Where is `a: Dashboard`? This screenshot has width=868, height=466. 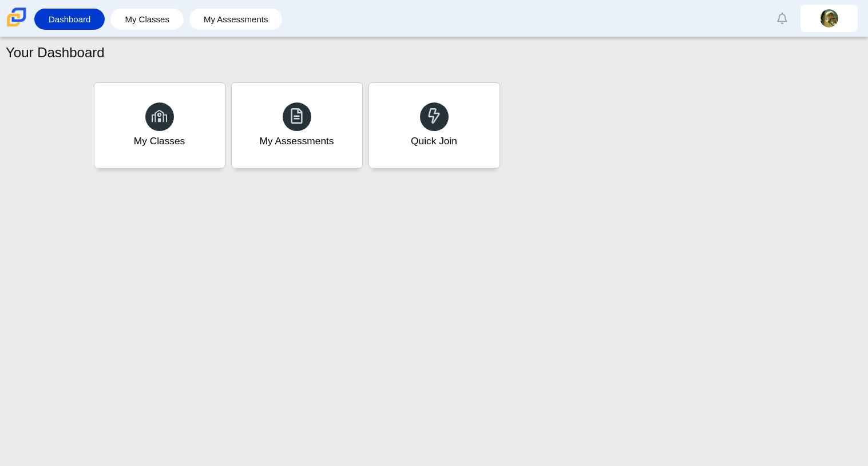 a: Dashboard is located at coordinates (69, 19).